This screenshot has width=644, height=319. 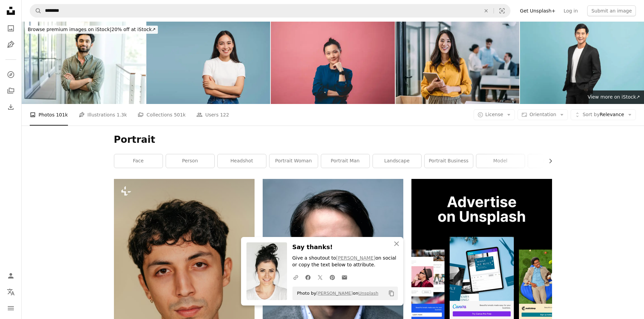 I want to click on form: Find visuals sitewide, so click(x=270, y=11).